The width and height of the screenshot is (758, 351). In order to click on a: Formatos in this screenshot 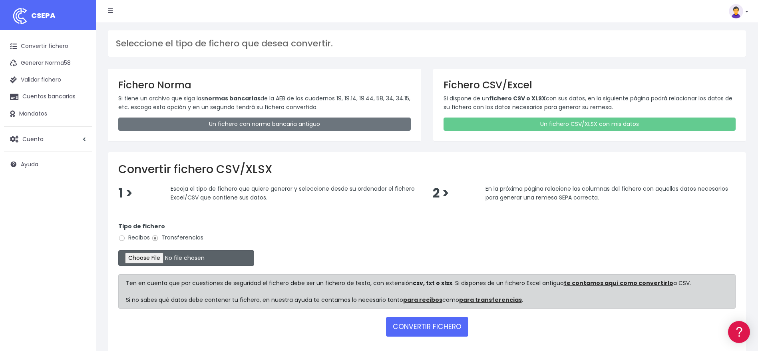, I will do `click(80, 107)`.